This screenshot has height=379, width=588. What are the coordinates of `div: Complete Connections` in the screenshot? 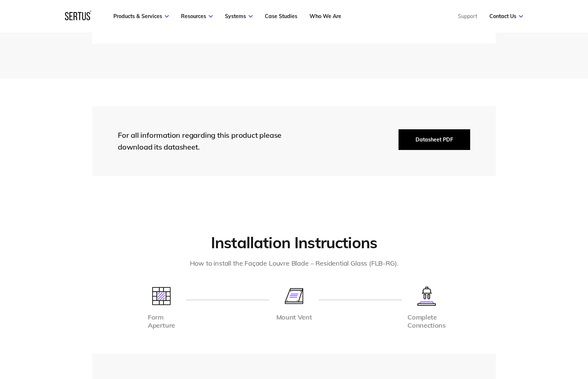 It's located at (426, 321).